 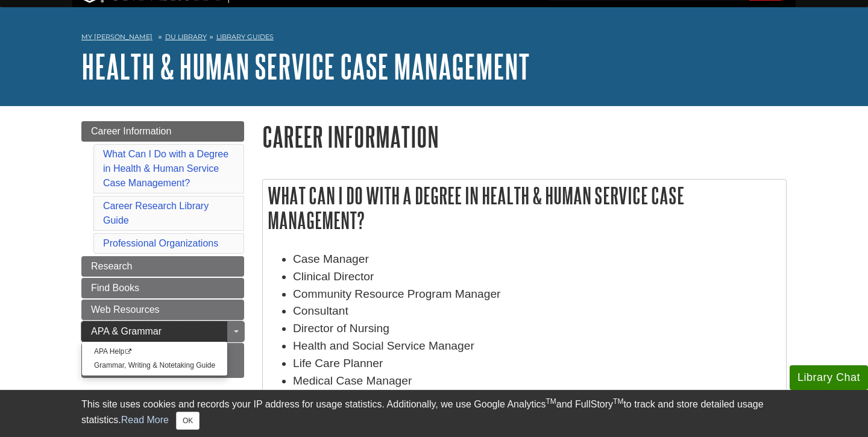 What do you see at coordinates (434, 38) in the screenshot?
I see `nav: breadcrumb` at bounding box center [434, 38].